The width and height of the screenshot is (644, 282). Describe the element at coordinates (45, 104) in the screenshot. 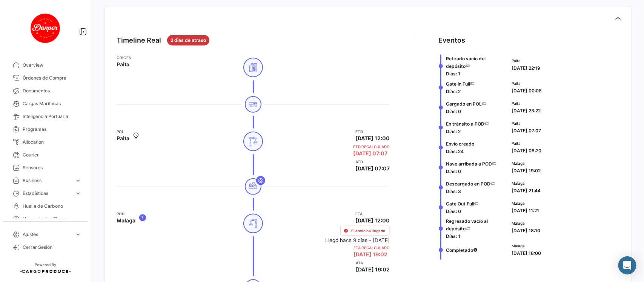

I see `a: Cargas Marítimas` at that location.